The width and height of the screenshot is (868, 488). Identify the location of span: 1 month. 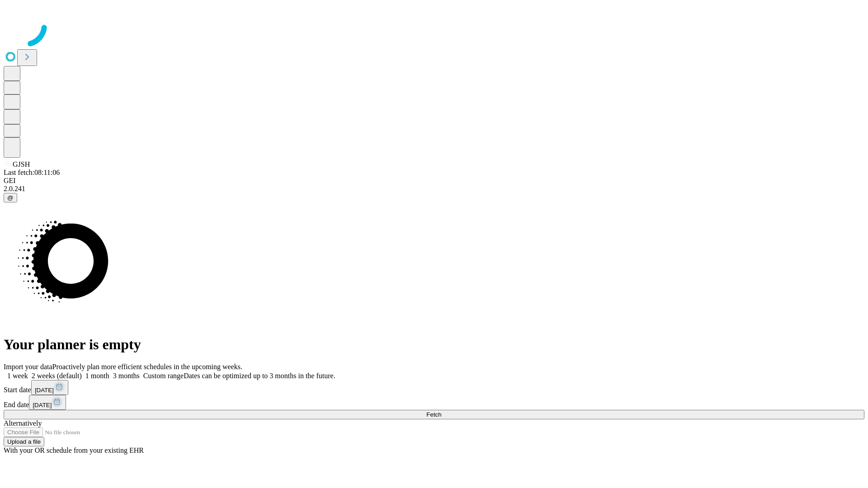
(97, 376).